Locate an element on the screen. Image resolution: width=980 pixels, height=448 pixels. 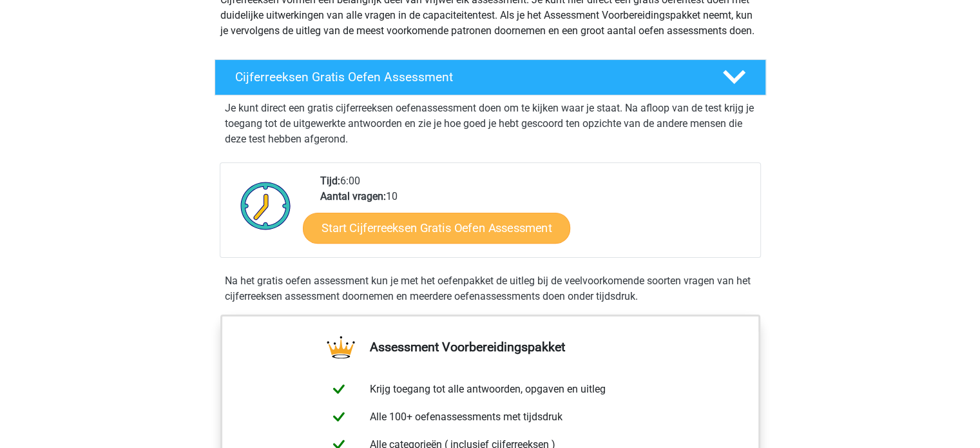
h4: Cijferreeksen Gratis Oefen Assessment is located at coordinates (469, 77).